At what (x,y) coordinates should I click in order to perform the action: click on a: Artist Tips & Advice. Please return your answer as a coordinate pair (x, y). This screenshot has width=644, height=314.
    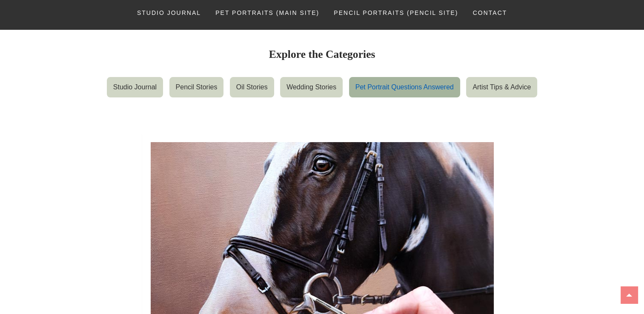
    Looking at the image, I should click on (501, 87).